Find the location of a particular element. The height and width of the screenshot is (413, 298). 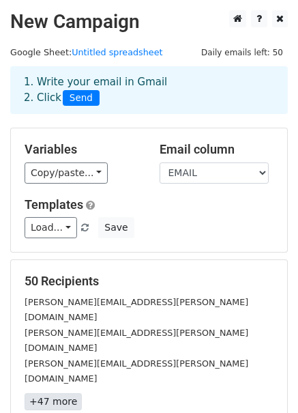

a: +47 more is located at coordinates (53, 401).